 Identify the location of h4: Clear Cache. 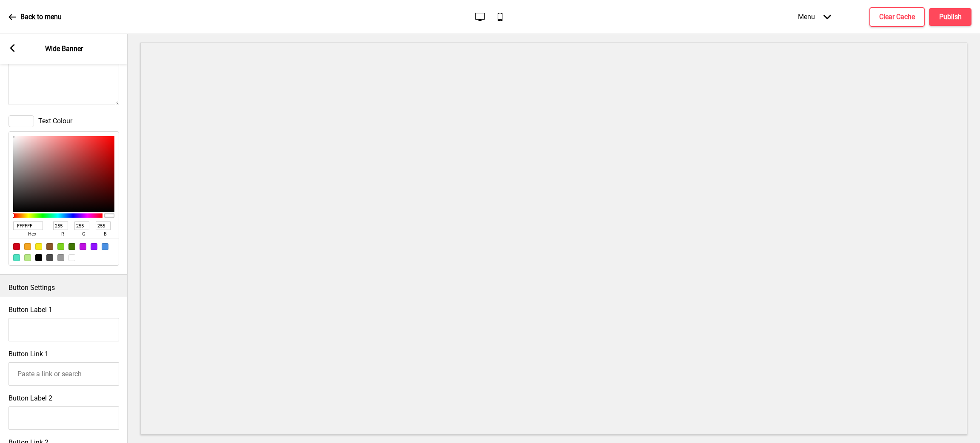
(897, 17).